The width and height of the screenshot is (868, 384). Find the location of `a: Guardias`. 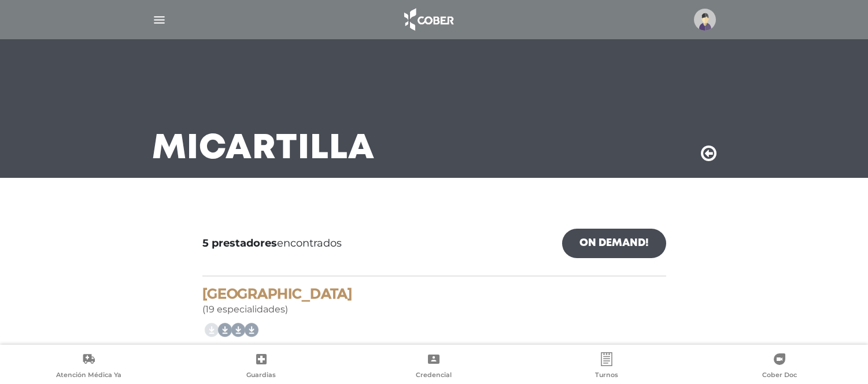

a: Guardias is located at coordinates (261, 367).